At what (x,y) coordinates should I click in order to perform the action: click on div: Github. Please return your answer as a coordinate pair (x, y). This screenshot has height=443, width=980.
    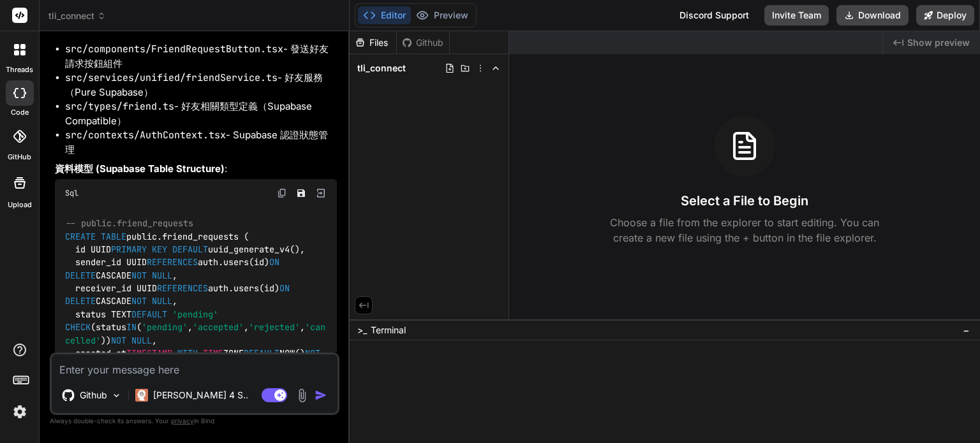
    Looking at the image, I should click on (423, 42).